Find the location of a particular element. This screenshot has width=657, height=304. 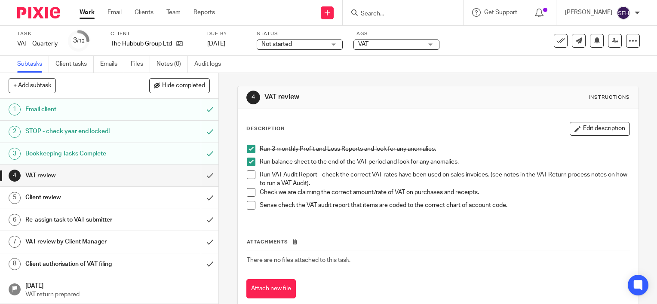

div: 5 is located at coordinates (15, 198).